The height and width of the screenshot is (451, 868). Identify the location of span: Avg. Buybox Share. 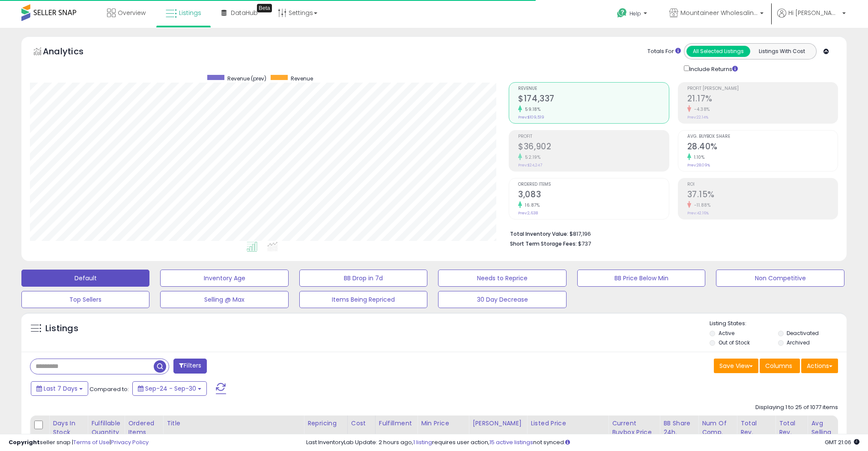
(762, 137).